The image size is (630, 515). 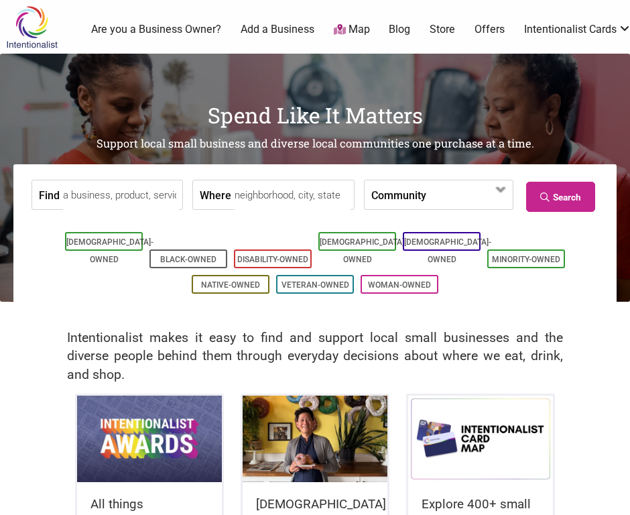 What do you see at coordinates (149, 439) in the screenshot?
I see `img: Intentionalist Awards` at bounding box center [149, 439].